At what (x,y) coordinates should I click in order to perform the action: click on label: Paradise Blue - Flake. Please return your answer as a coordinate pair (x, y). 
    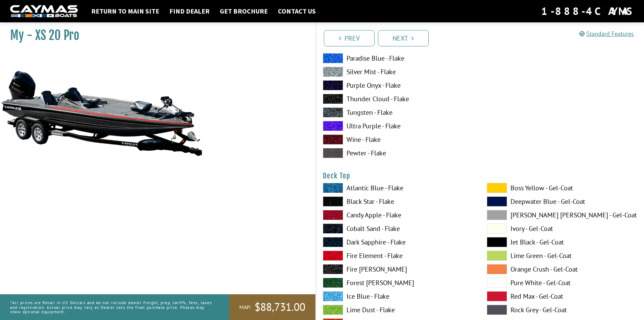
    Looking at the image, I should click on (398, 58).